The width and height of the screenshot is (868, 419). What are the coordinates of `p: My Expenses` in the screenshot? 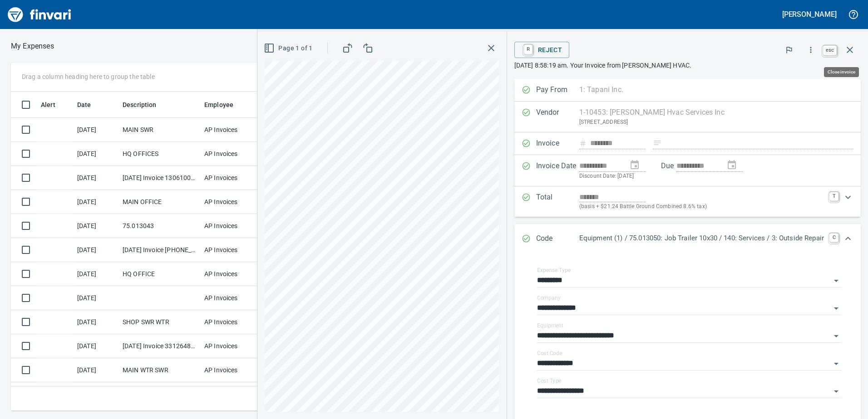 It's located at (32, 46).